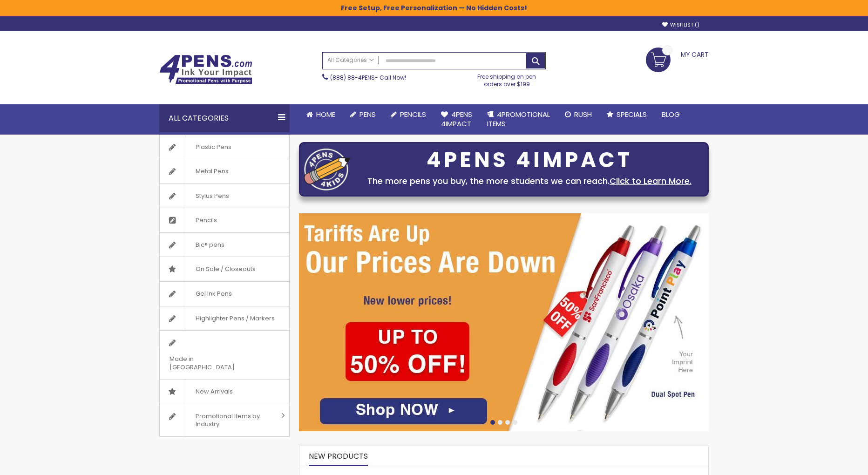 This screenshot has width=868, height=475. Describe the element at coordinates (326, 114) in the screenshot. I see `span: Home` at that location.